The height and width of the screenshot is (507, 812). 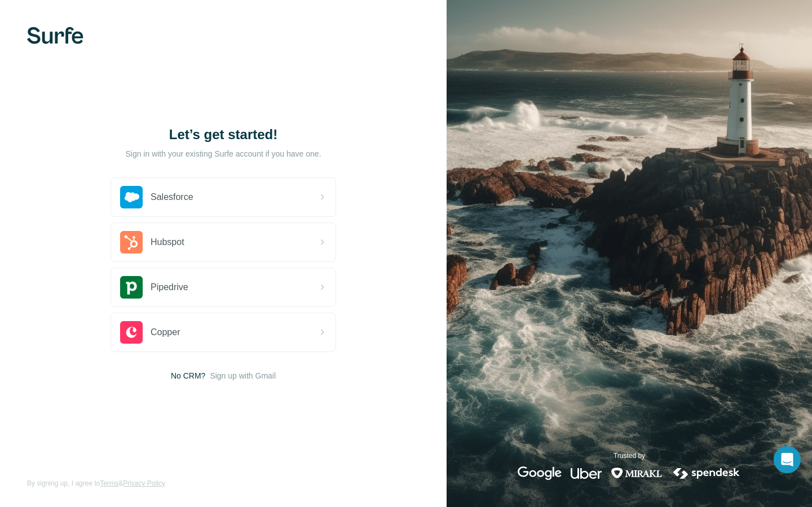 What do you see at coordinates (787, 460) in the screenshot?
I see `div: Open Intercom Messenger` at bounding box center [787, 460].